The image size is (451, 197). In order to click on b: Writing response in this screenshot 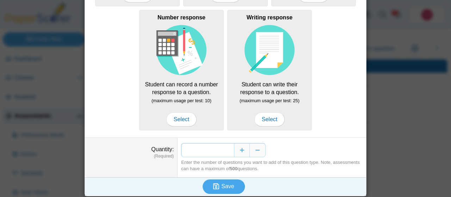, I will do `click(269, 17)`.